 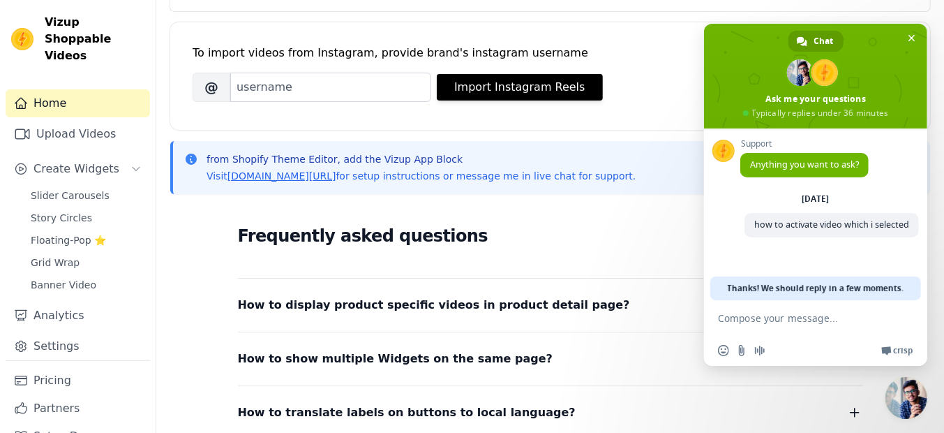 I want to click on span: How to display product specific videos in product detail page?, so click(x=434, y=305).